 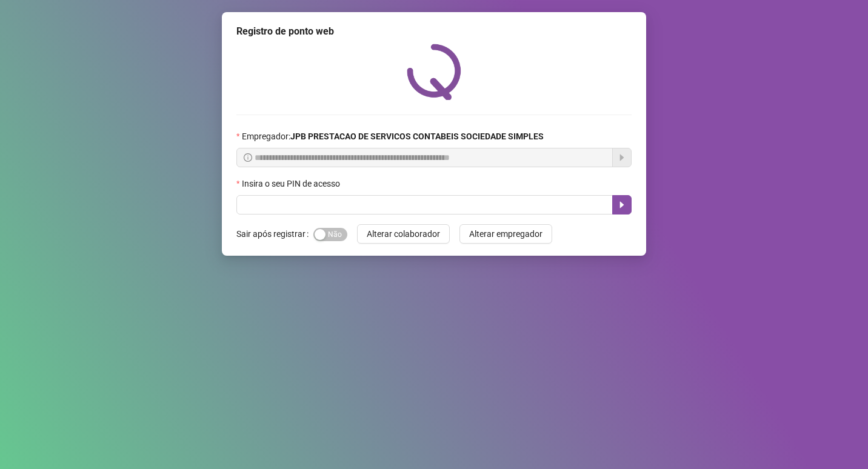 I want to click on span: Alterar colaborador, so click(x=403, y=234).